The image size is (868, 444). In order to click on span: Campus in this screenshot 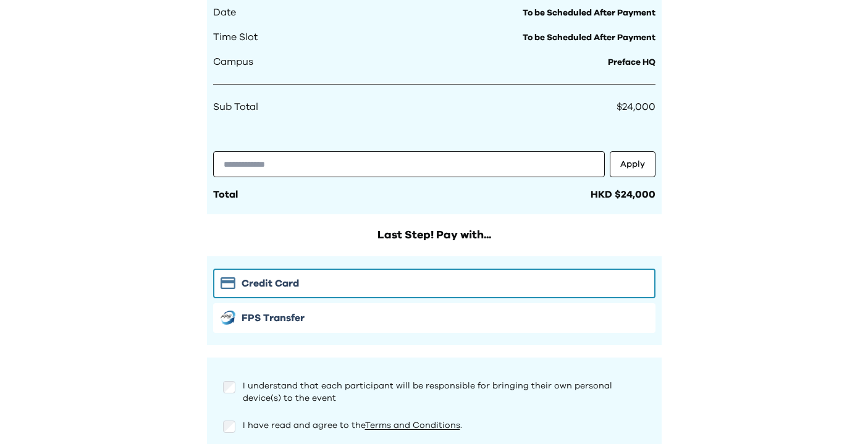, I will do `click(233, 62)`.